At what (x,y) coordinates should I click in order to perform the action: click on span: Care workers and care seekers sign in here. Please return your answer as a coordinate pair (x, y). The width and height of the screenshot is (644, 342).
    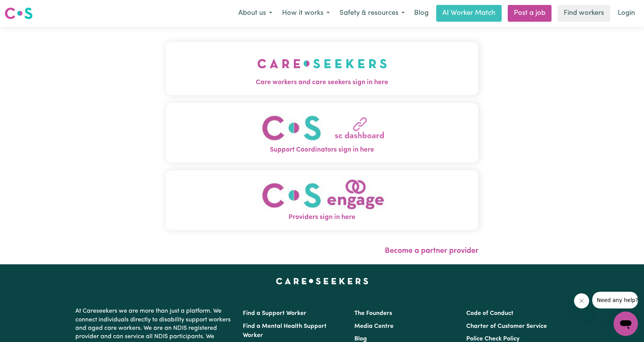
    Looking at the image, I should click on (322, 82).